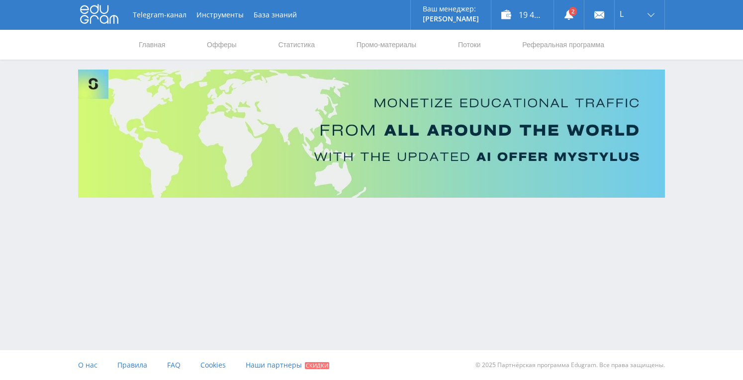 The width and height of the screenshot is (743, 380). What do you see at coordinates (132, 365) in the screenshot?
I see `span: Правила` at bounding box center [132, 365].